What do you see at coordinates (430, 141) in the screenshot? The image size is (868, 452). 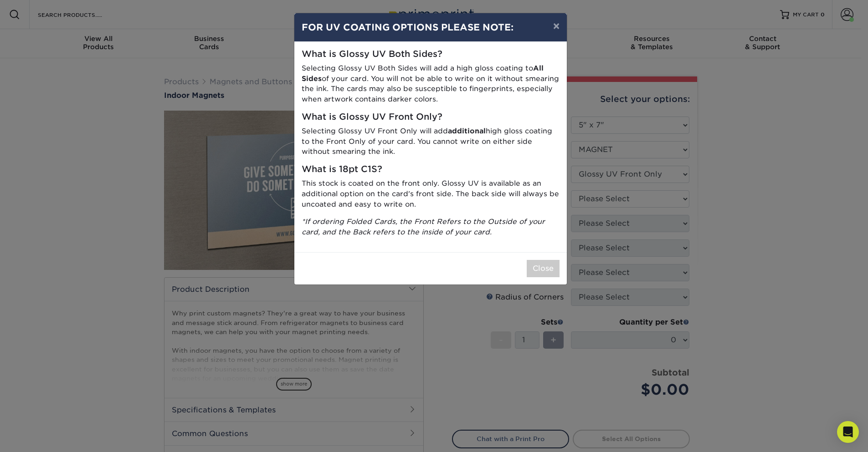 I see `p: Selecting Glossy UV Front Only will add high gloss coating to the Front Only of your card. You ca...` at bounding box center [430, 141].